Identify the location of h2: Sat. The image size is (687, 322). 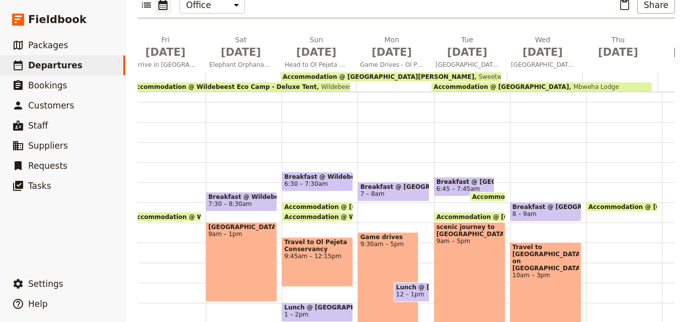
(241, 47).